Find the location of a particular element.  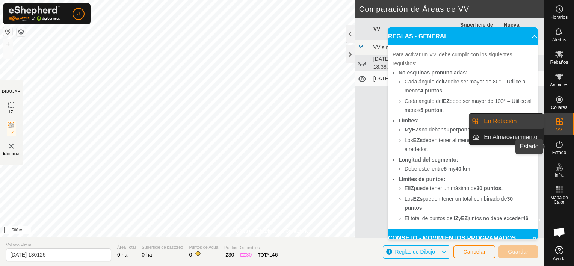

a: Contáctenos is located at coordinates (298, 231).